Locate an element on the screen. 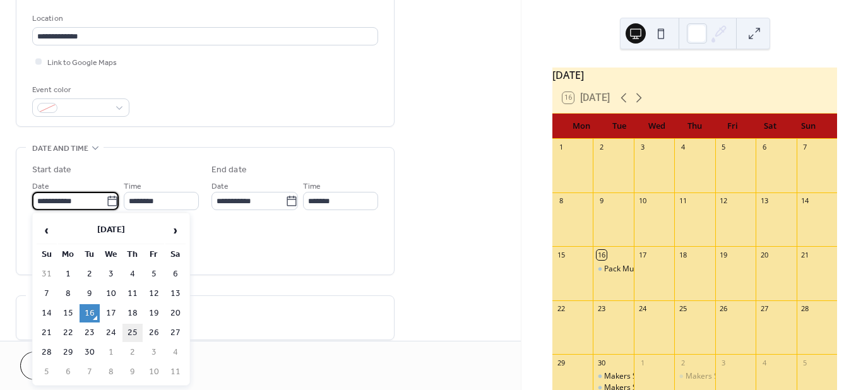  th: Sa is located at coordinates (175, 255).